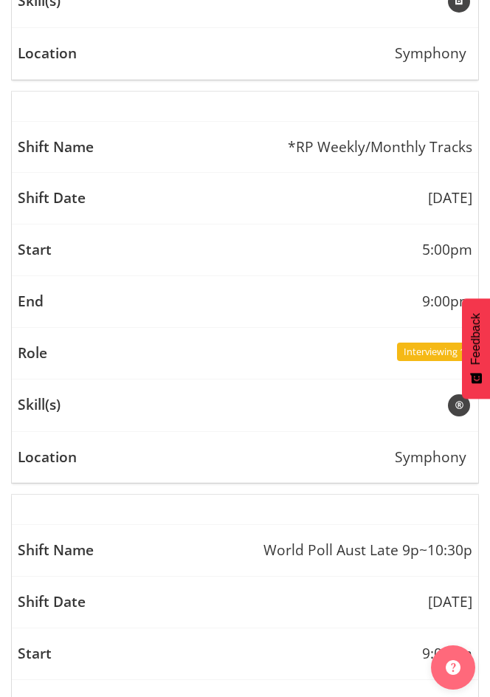 The width and height of the screenshot is (490, 697). Describe the element at coordinates (245, 250) in the screenshot. I see `td: 5:00pm` at that location.